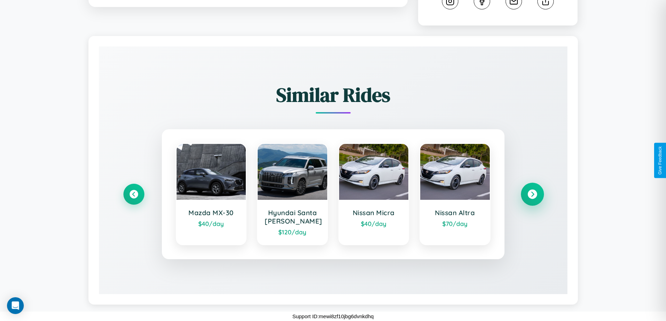  What do you see at coordinates (455, 224) in the screenshot?
I see `div: $ 70 /day` at bounding box center [455, 224].